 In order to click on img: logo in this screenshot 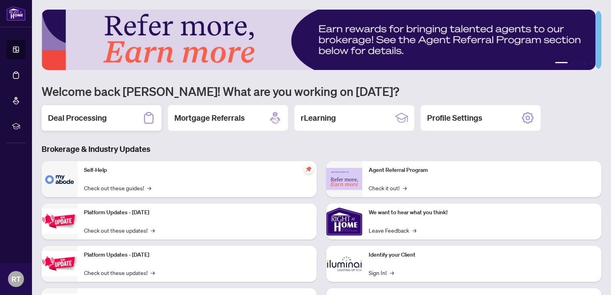, I will do `click(16, 13)`.